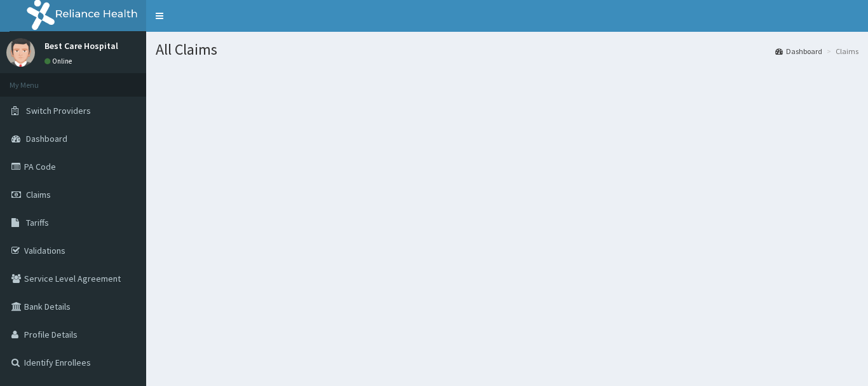  What do you see at coordinates (46, 139) in the screenshot?
I see `span: Dashboard` at bounding box center [46, 139].